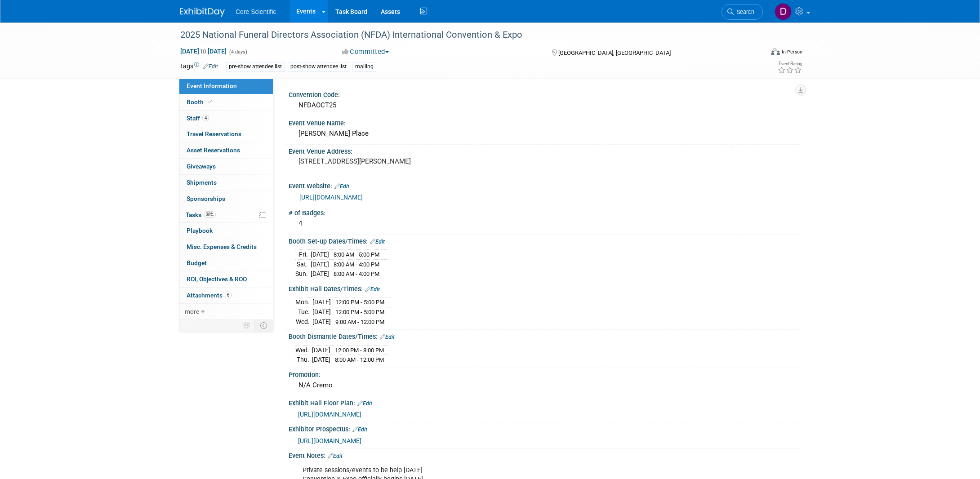 The image size is (980, 479). I want to click on span: 8:00 AM - 12:00 PM, so click(359, 360).